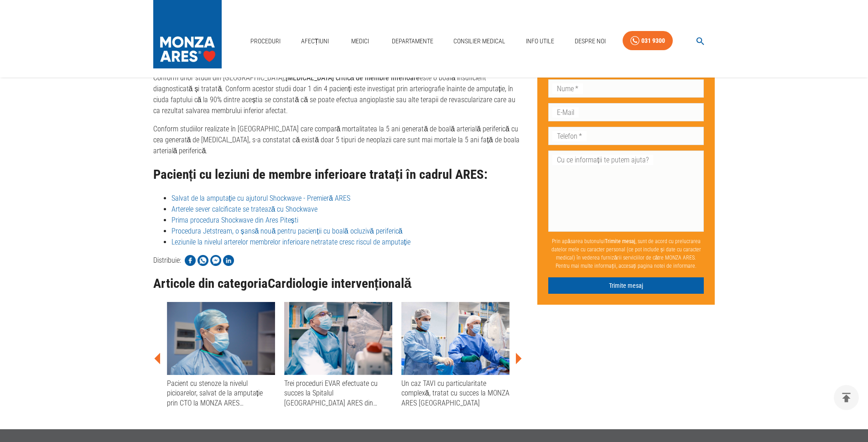 This screenshot has height=442, width=868. I want to click on button: delete, so click(846, 397).